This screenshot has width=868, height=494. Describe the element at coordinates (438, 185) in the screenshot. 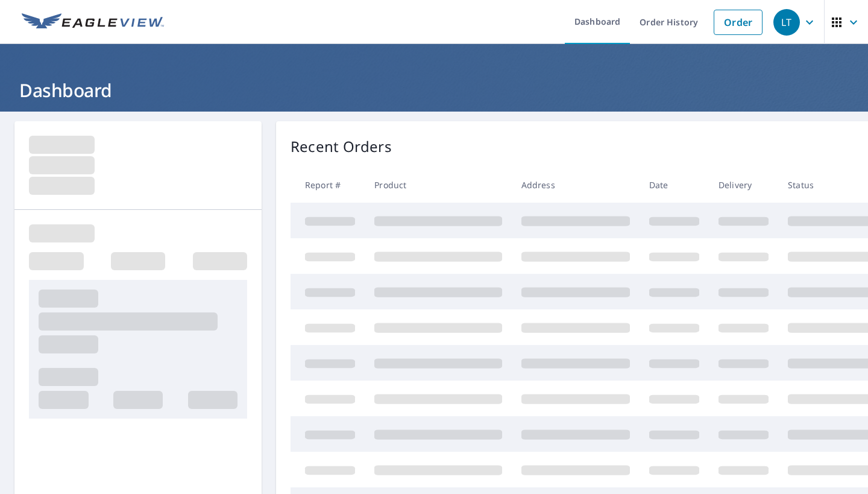

I see `th: Product` at that location.